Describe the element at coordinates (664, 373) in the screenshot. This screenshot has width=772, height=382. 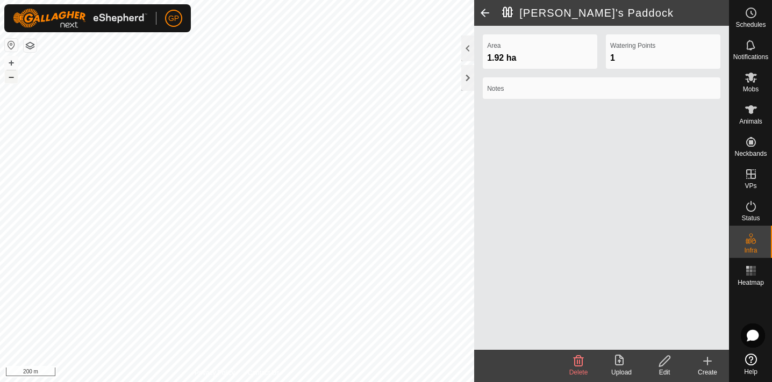
I see `div: Edit` at that location.